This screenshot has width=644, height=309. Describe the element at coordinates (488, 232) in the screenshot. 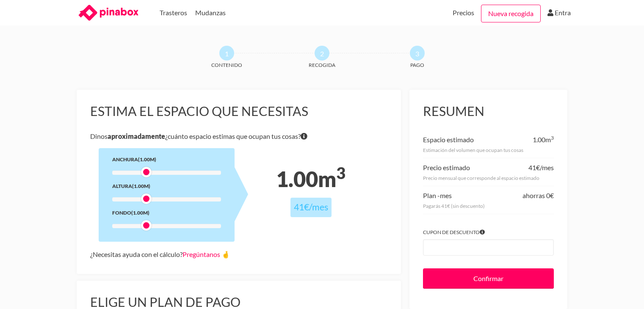

I see `label: Cupon de descuento` at that location.